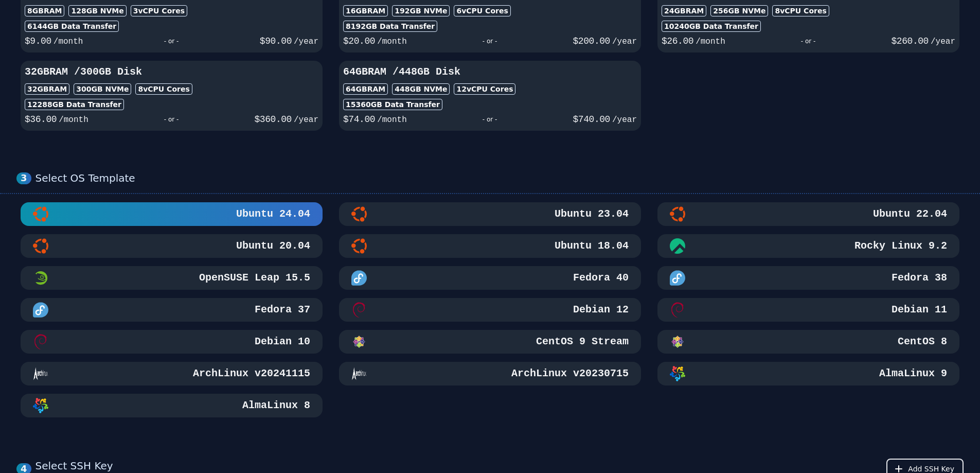 Image resolution: width=980 pixels, height=473 pixels. What do you see at coordinates (909, 214) in the screenshot?
I see `h3: Ubuntu 22.04` at bounding box center [909, 214].